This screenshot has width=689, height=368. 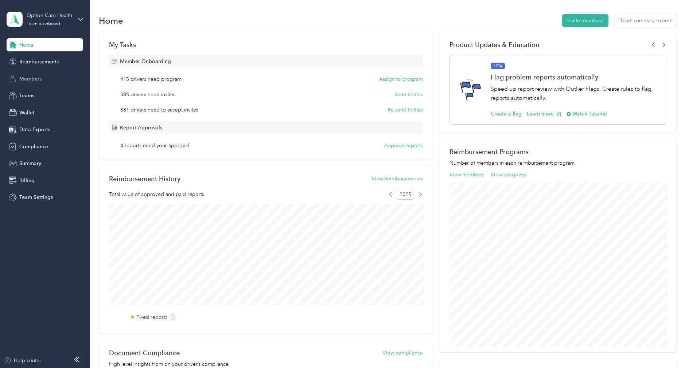 What do you see at coordinates (36, 197) in the screenshot?
I see `span: Team Settings` at bounding box center [36, 197].